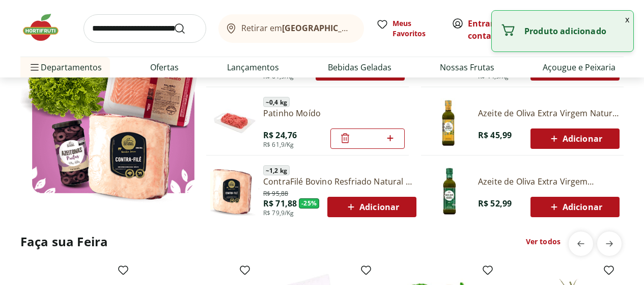 The width and height of the screenshot is (644, 285). What do you see at coordinates (276, 192) in the screenshot?
I see `span: R$ 95,88` at bounding box center [276, 192].